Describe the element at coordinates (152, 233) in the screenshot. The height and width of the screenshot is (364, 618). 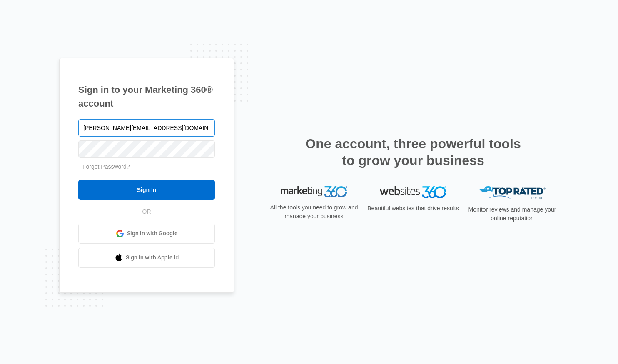
I see `span: Sign in with Google` at that location.